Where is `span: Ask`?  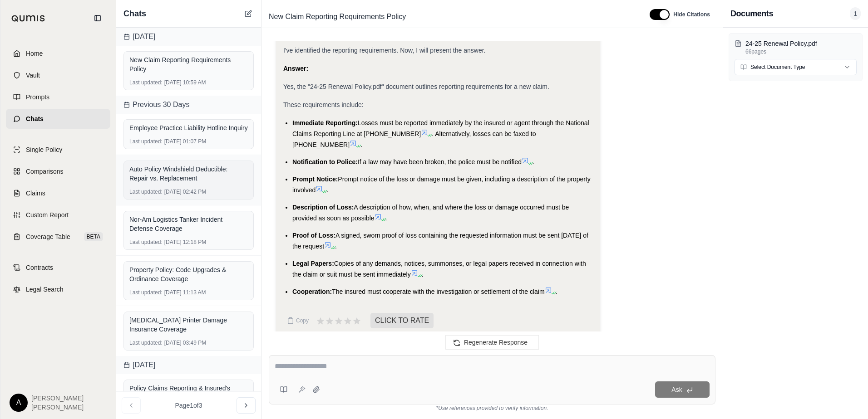
span: Ask is located at coordinates (677, 390).